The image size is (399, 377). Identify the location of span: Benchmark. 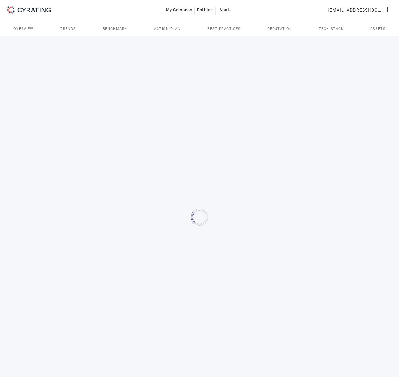
(115, 29).